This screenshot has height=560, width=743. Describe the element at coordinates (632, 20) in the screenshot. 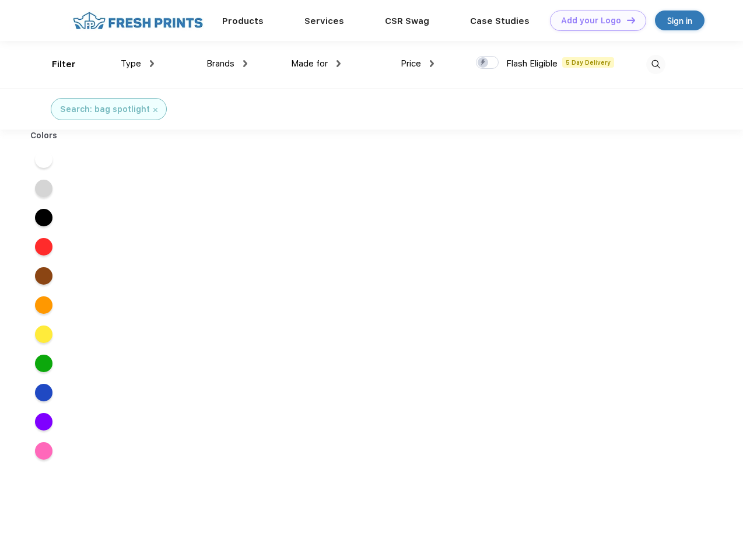

I see `img: DT` at that location.